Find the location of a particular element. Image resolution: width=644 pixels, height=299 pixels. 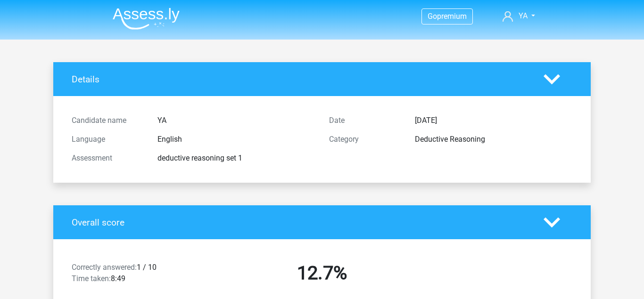

h4: Overall score is located at coordinates (300, 222).